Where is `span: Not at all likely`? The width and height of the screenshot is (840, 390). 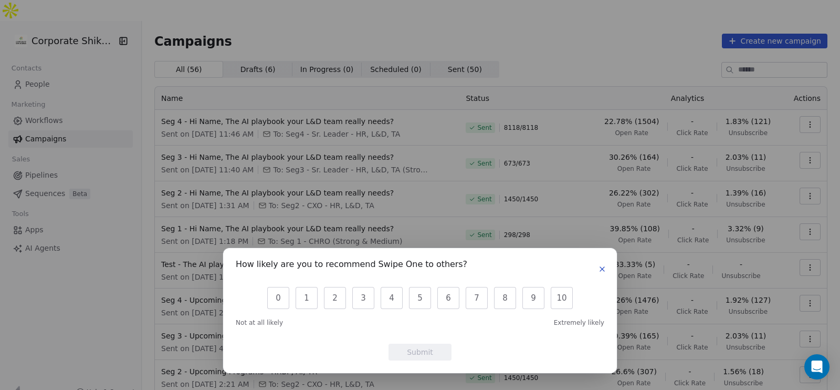
span: Not at all likely is located at coordinates (259, 322).